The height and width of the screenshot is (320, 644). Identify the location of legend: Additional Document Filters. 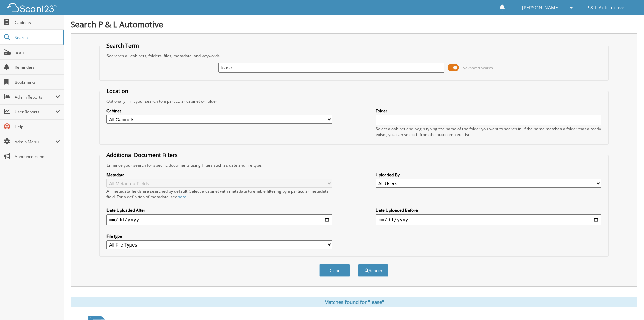
(142, 155).